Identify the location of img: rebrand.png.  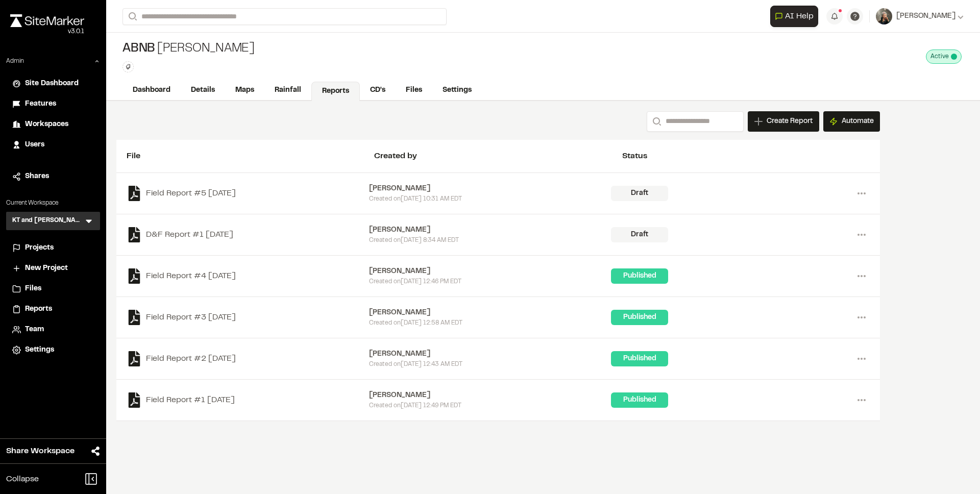
(47, 20).